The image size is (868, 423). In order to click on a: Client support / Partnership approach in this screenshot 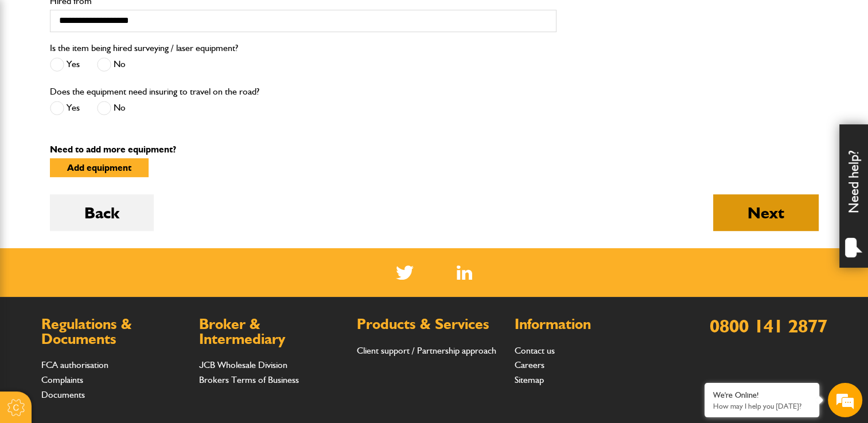, I will do `click(426, 350)`.